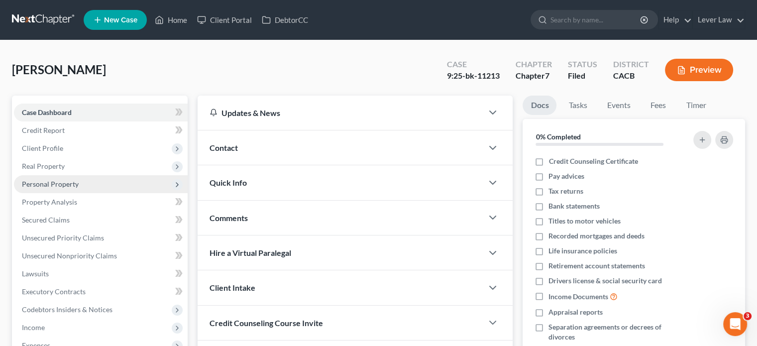 The height and width of the screenshot is (346, 757). What do you see at coordinates (101, 220) in the screenshot?
I see `a: Secured Claims` at bounding box center [101, 220].